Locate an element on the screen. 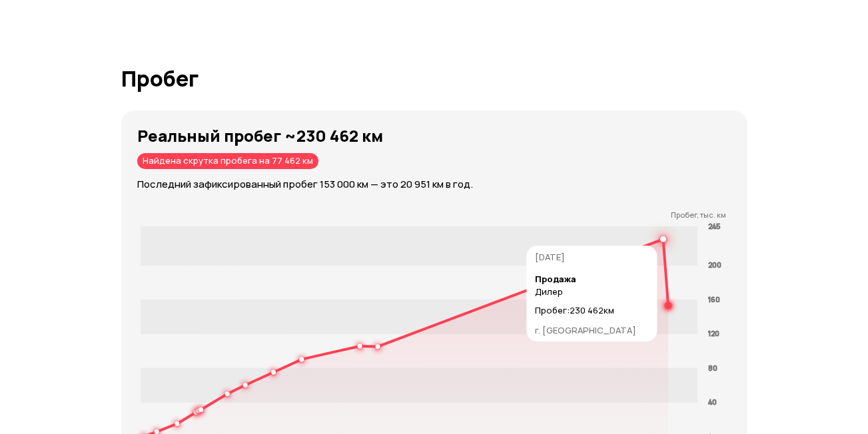 This screenshot has height=434, width=868. tspan: 245 is located at coordinates (714, 226).